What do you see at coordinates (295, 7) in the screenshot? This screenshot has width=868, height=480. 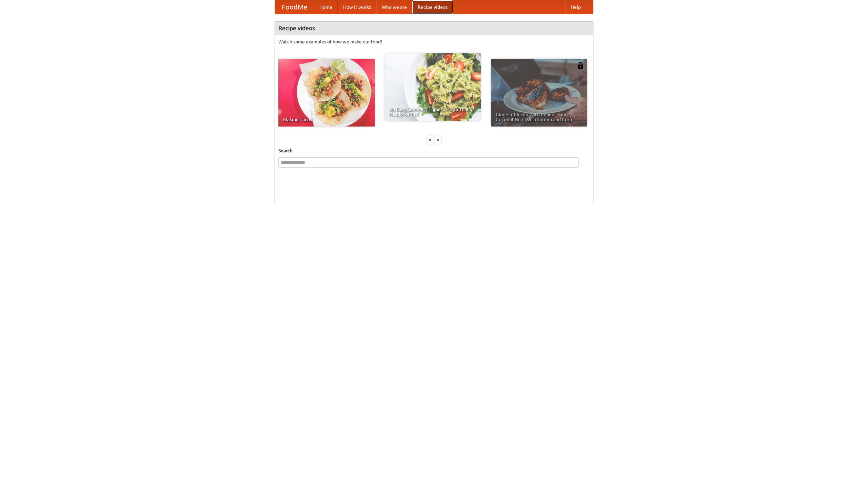 I see `a: FoodMe` at bounding box center [295, 7].